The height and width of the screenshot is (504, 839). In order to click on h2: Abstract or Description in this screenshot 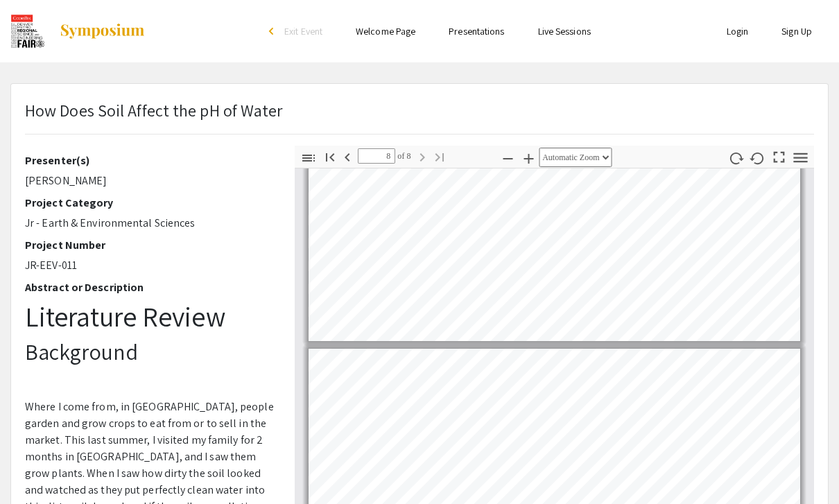, I will do `click(149, 287)`.